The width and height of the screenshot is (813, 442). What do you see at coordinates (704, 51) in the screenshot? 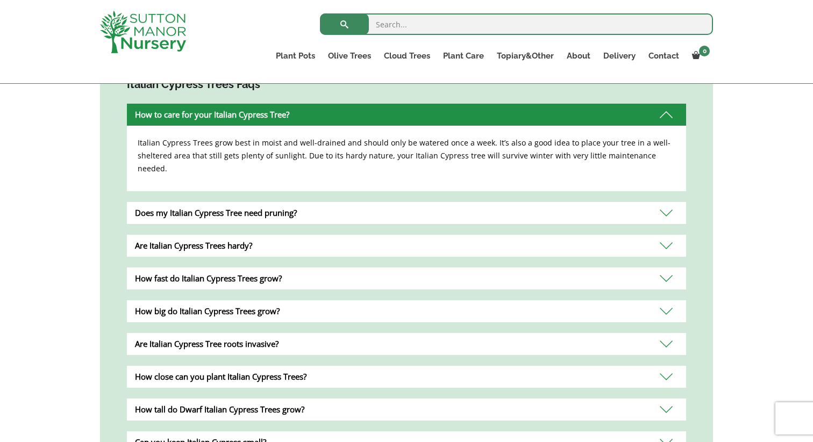
I see `span: 0` at bounding box center [704, 51].